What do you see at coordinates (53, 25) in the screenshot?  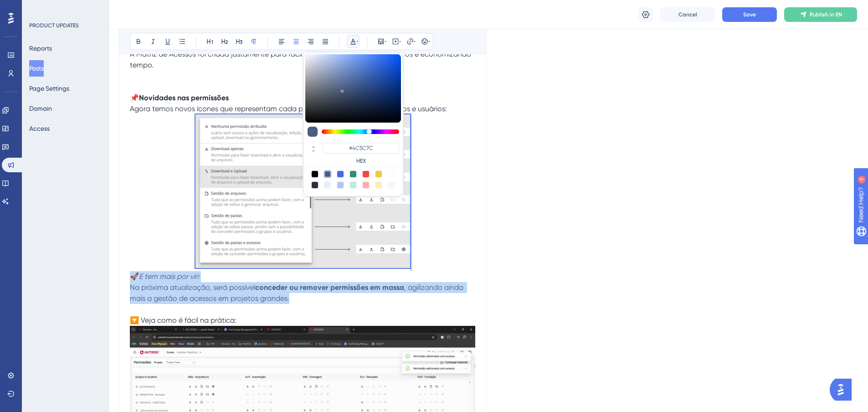 I see `div: PRODUCT UPDATES` at bounding box center [53, 25].